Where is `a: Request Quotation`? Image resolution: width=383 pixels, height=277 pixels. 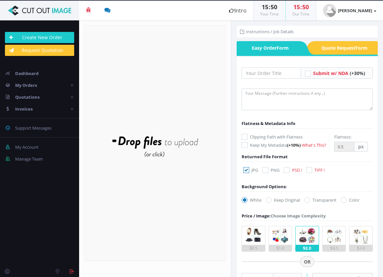 a: Request Quotation is located at coordinates (40, 50).